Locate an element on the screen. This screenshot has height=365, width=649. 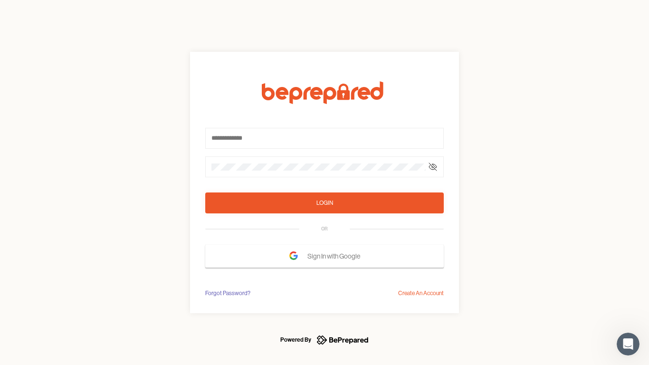
div: Powered By is located at coordinates (295, 340).